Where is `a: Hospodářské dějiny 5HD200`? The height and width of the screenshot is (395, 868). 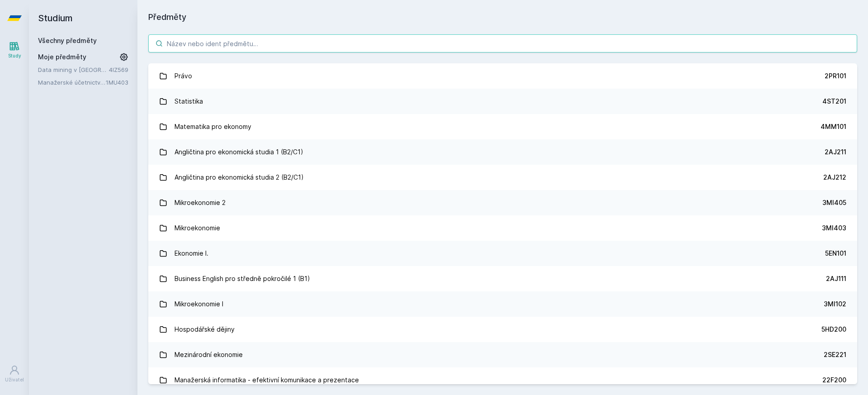 a: Hospodářské dějiny 5HD200 is located at coordinates (502, 329).